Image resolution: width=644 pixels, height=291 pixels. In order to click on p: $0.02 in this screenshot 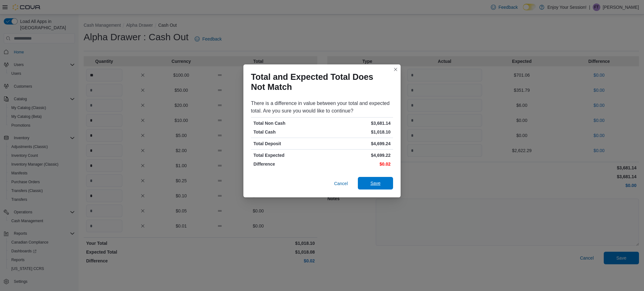, I will do `click(357, 164)`.